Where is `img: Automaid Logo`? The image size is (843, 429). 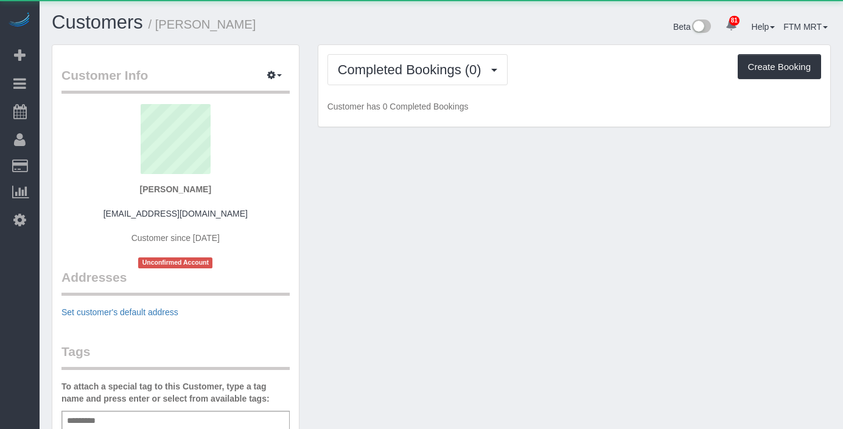 img: Automaid Logo is located at coordinates (19, 21).